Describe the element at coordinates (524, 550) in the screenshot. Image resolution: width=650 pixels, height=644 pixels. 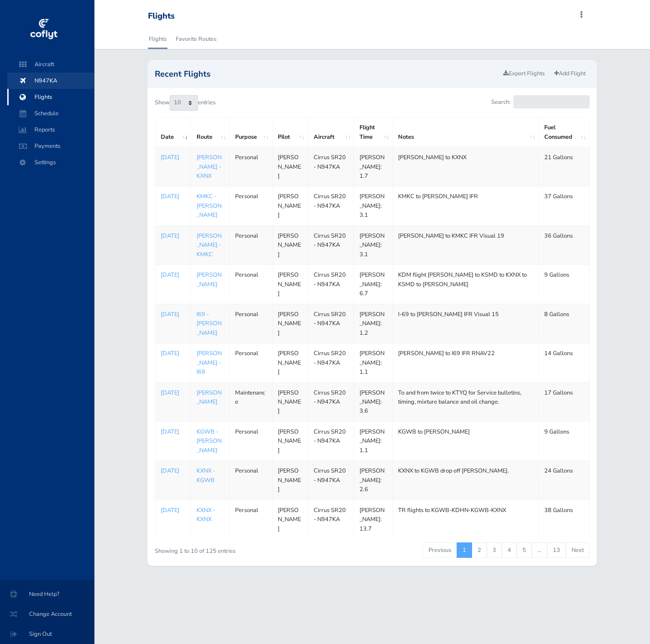
I see `a: 5` at that location.